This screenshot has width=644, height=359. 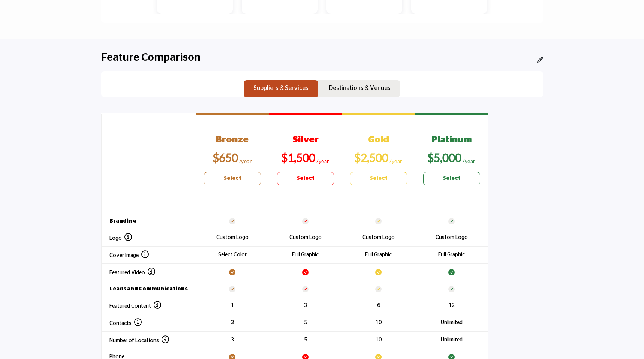 What do you see at coordinates (139, 341) in the screenshot?
I see `span: Number of Locations` at bounding box center [139, 341].